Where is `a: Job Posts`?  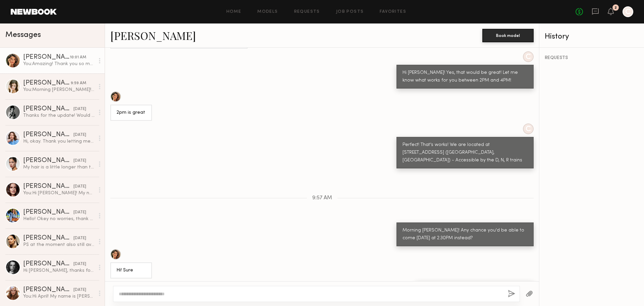
a: Job Posts is located at coordinates (349, 11).